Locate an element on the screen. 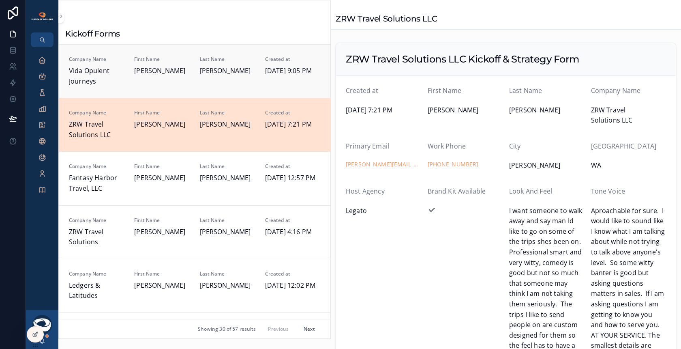 The image size is (681, 349). h2: ZRW Travel Solutions LLC Kickoff & Strategy Form is located at coordinates (462, 59).